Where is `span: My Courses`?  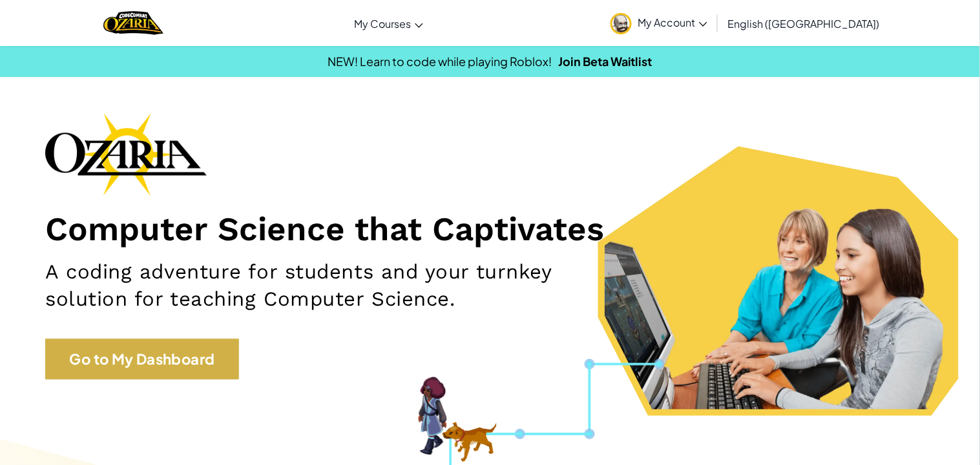 span: My Courses is located at coordinates (383, 24).